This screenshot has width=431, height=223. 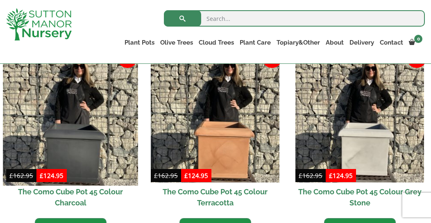 I want to click on a: Olive Trees, so click(x=176, y=43).